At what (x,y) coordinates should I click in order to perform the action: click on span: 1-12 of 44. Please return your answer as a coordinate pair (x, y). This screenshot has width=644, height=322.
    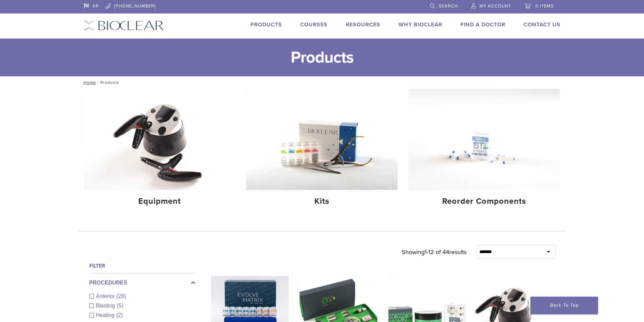
    Looking at the image, I should click on (437, 252).